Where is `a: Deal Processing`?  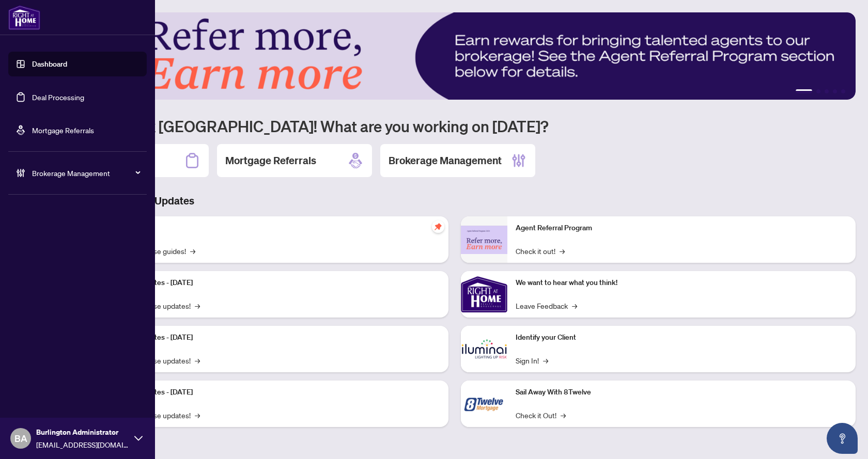 a: Deal Processing is located at coordinates (57, 98).